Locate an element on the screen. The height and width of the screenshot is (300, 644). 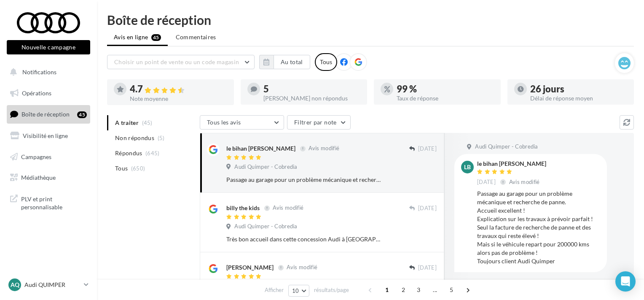
span: Visibilité en ligne is located at coordinates (45, 135).